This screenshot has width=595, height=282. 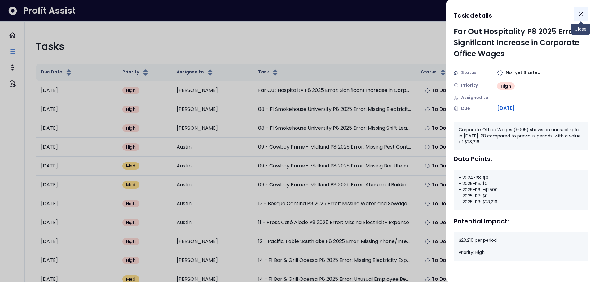 What do you see at coordinates (465, 108) in the screenshot?
I see `span: Due` at bounding box center [465, 108].